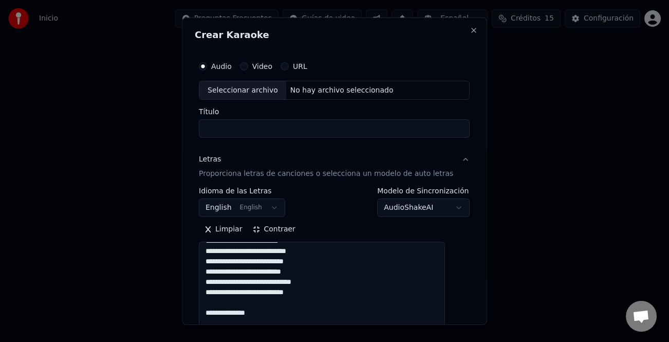 Image resolution: width=669 pixels, height=342 pixels. I want to click on button: Limpiar, so click(223, 229).